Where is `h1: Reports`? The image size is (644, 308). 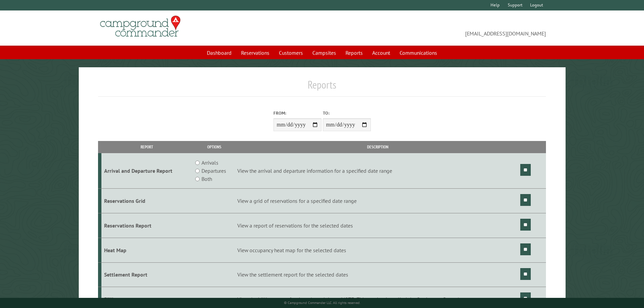 h1: Reports is located at coordinates (322, 87).